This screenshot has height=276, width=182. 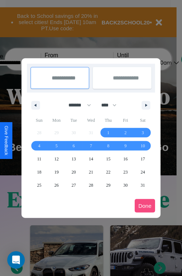 I want to click on button: 16, so click(x=126, y=159).